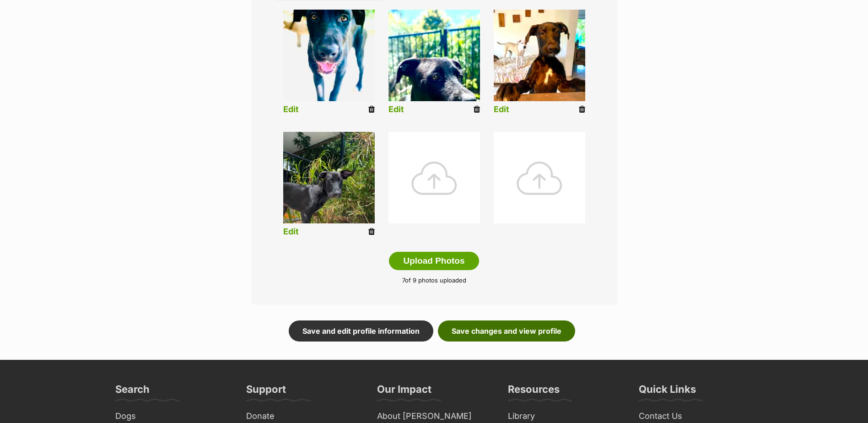 The image size is (868, 423). What do you see at coordinates (506, 331) in the screenshot?
I see `a: Save changes and view profile` at bounding box center [506, 331].